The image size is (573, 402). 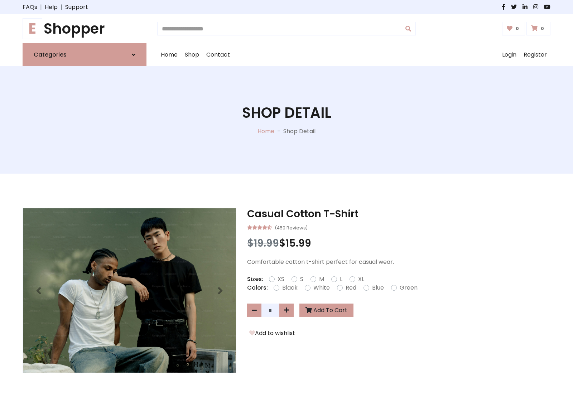 What do you see at coordinates (218, 55) in the screenshot?
I see `a: Contact` at bounding box center [218, 55].